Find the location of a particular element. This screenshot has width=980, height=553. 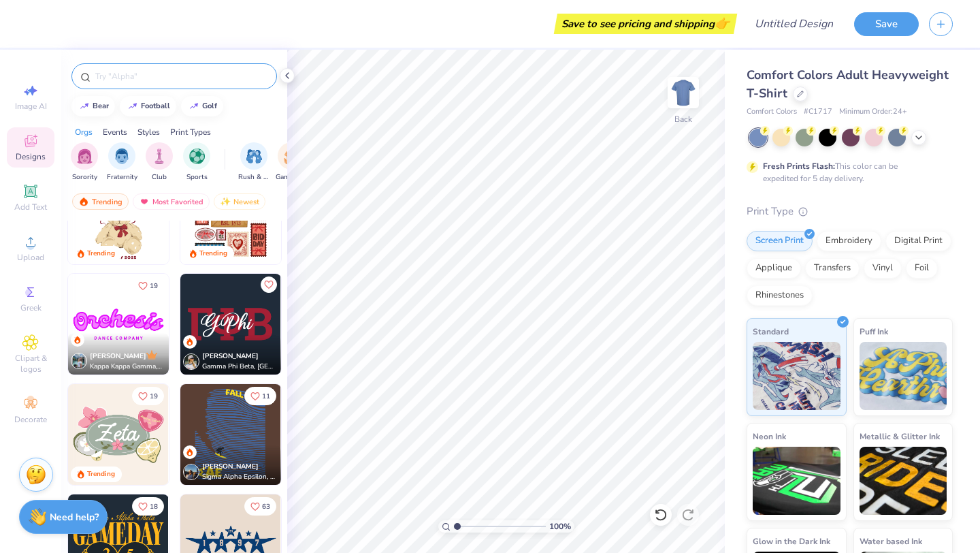

button: golf is located at coordinates (202, 106).